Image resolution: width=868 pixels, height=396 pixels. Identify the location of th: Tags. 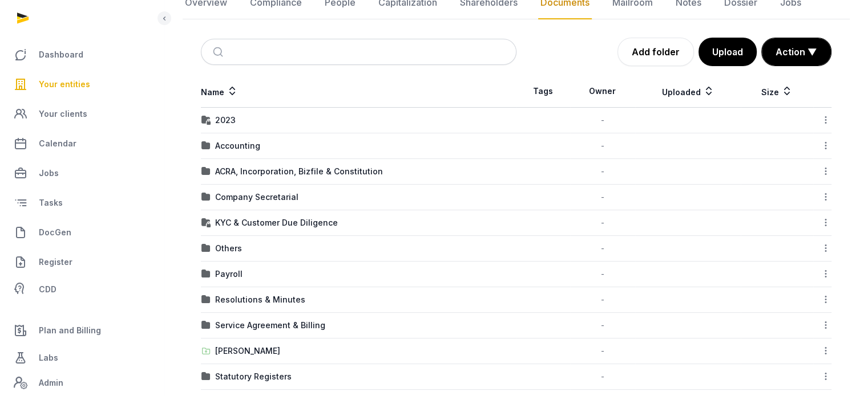
(543, 91).